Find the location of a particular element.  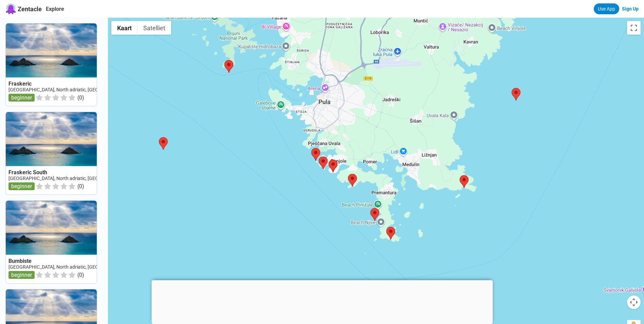

img: Zentacle logo is located at coordinates (11, 9).